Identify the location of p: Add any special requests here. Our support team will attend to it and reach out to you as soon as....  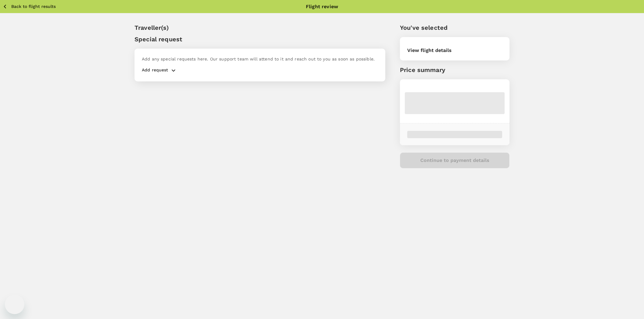
(260, 59).